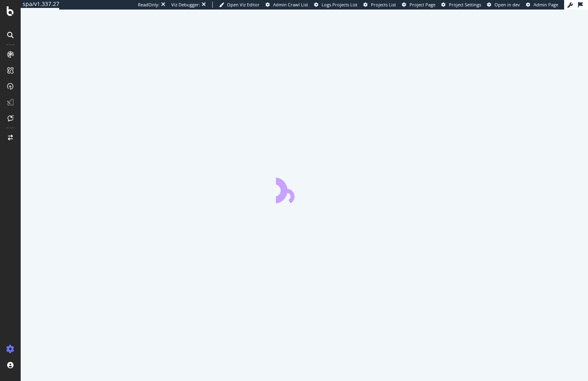 The image size is (588, 381). Describe the element at coordinates (504, 5) in the screenshot. I see `a: Open in dev` at that location.